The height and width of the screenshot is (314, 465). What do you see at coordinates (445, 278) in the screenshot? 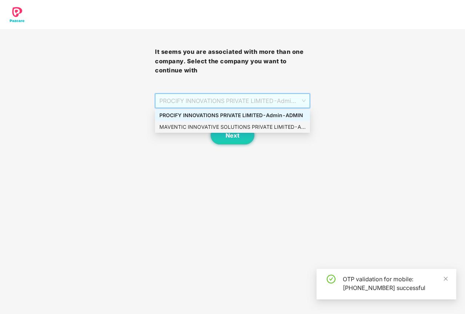
I see `span: close` at bounding box center [445, 278].